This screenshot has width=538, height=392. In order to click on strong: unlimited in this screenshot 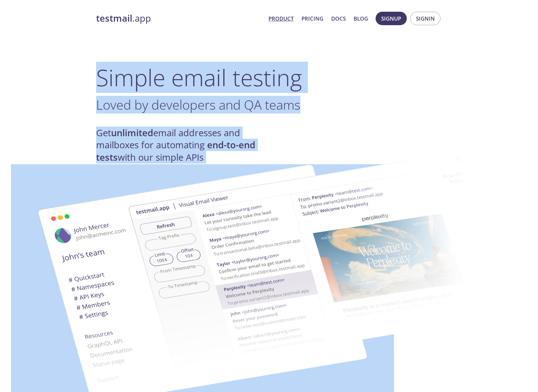, I will do `click(132, 133)`.